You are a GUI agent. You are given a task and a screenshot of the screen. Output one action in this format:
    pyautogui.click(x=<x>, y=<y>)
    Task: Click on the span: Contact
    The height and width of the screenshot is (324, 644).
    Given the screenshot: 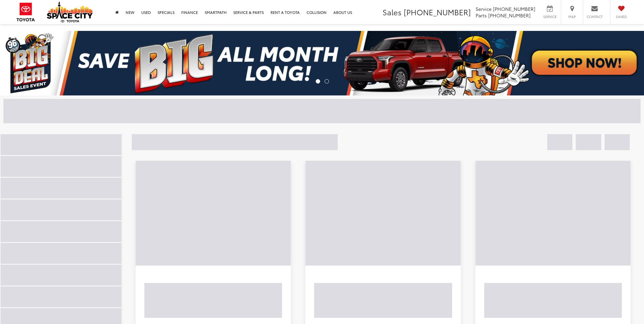 What is the action you would take?
    pyautogui.click(x=595, y=16)
    